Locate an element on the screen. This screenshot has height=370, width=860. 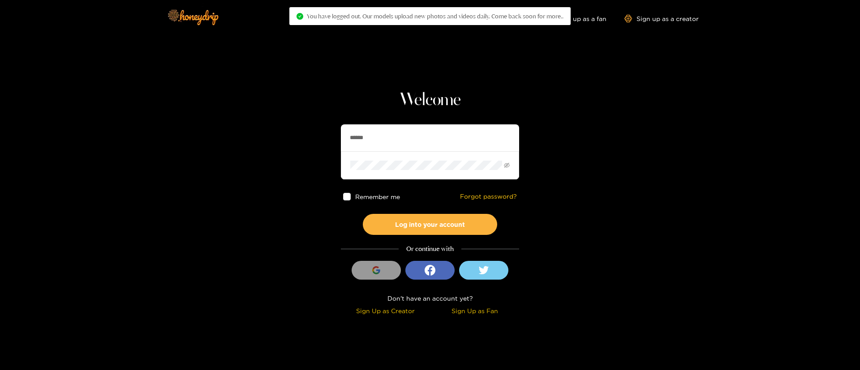
span: check-circle is located at coordinates (300, 16).